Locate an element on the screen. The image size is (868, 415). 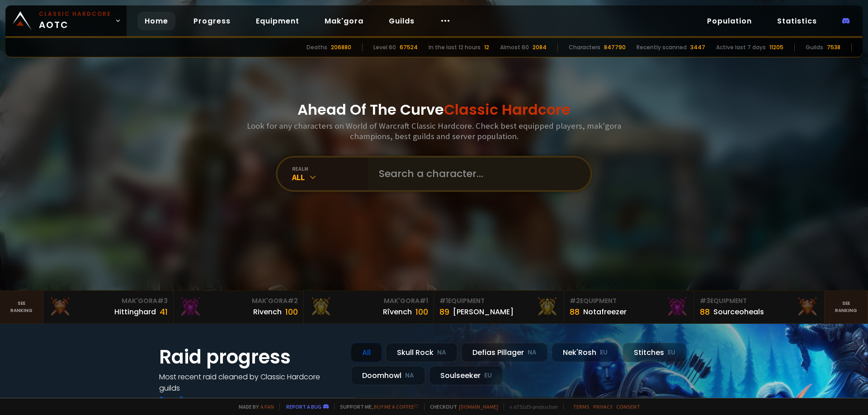
div: Deaths is located at coordinates (317, 47).